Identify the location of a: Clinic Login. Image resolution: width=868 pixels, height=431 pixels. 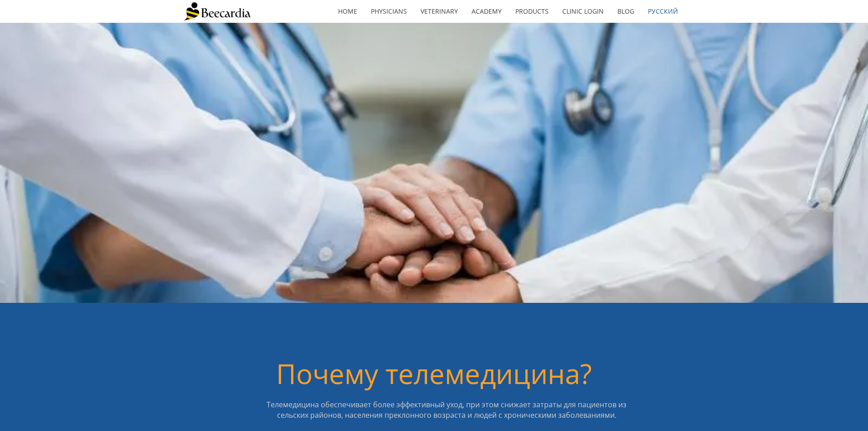
(583, 11).